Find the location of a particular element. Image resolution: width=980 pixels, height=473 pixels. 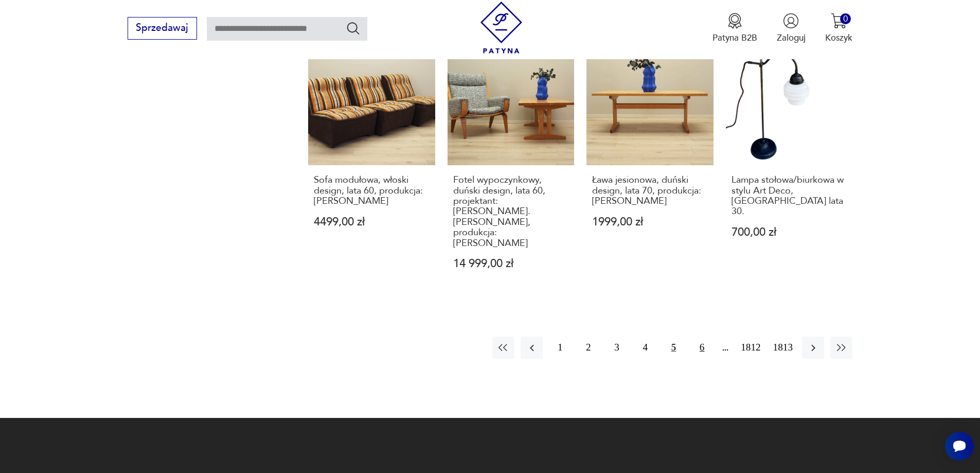

img: Ikonka użytkownika is located at coordinates (790, 21).